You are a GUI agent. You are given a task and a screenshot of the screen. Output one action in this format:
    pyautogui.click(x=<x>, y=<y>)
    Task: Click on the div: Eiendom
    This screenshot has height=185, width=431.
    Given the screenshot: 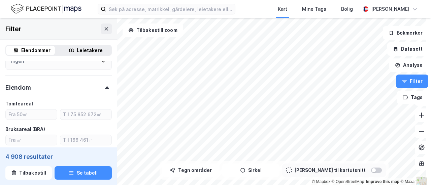 What is the action you would take?
    pyautogui.click(x=18, y=88)
    